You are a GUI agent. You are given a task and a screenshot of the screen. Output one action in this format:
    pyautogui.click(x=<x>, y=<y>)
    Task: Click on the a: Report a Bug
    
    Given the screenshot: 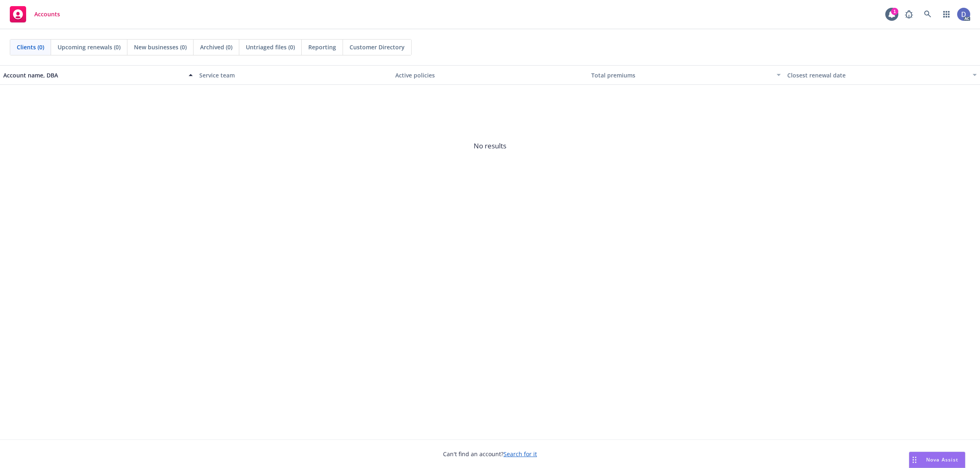 What is the action you would take?
    pyautogui.click(x=909, y=14)
    